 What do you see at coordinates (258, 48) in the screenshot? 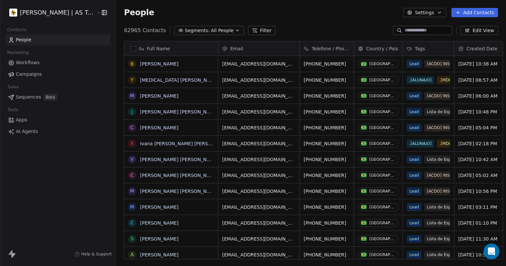
I see `div: Email` at bounding box center [258, 48].